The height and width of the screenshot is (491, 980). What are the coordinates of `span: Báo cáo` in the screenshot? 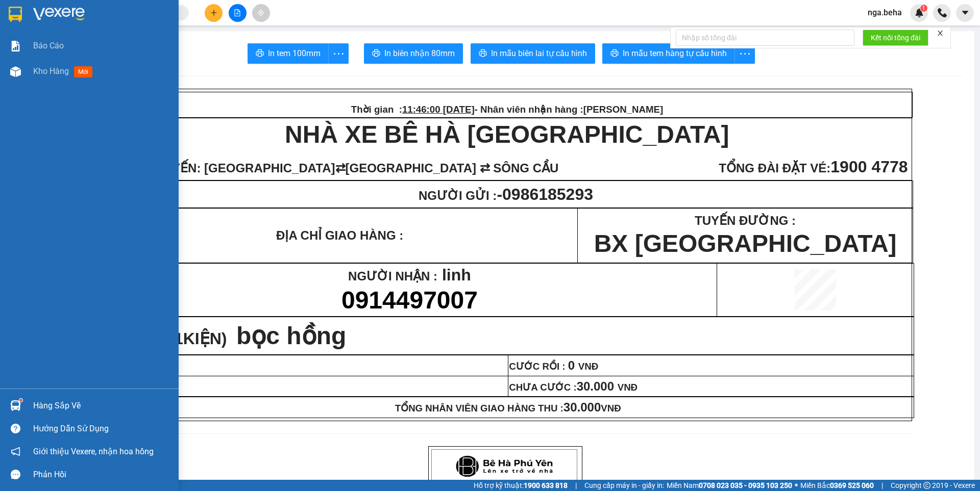 It's located at (48, 45).